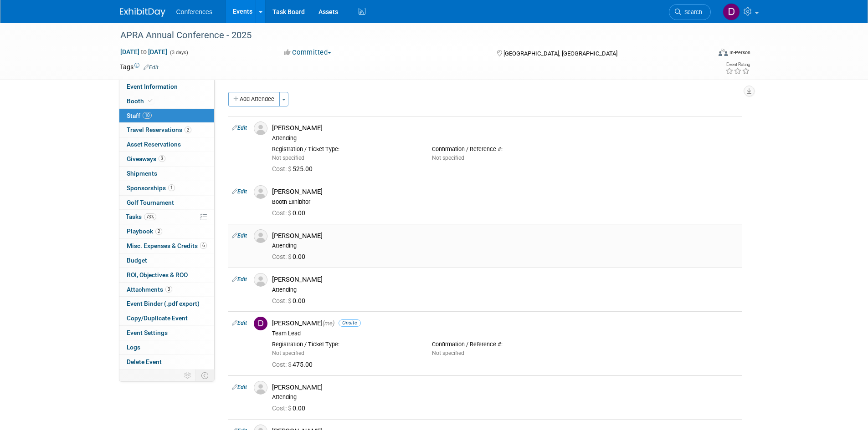 This screenshot has height=430, width=868. Describe the element at coordinates (294, 169) in the screenshot. I see `span: 525.00` at that location.